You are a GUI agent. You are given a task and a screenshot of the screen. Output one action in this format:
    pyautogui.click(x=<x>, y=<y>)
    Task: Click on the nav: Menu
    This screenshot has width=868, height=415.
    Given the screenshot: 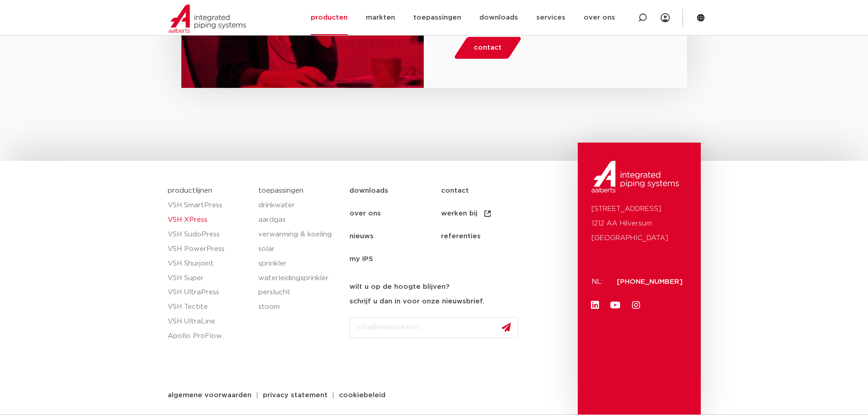 What is the action you would take?
    pyautogui.click(x=461, y=225)
    